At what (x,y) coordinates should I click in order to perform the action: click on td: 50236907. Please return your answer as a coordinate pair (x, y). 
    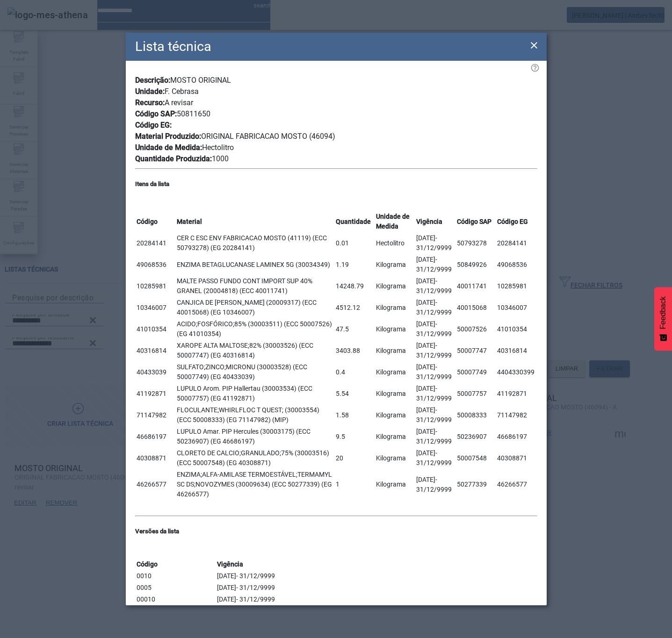
    Looking at the image, I should click on (476, 437).